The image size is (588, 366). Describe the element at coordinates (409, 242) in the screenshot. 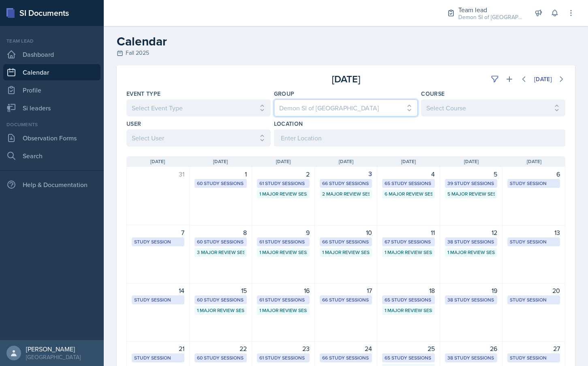

I see `div: 67 Study Sessions` at that location.